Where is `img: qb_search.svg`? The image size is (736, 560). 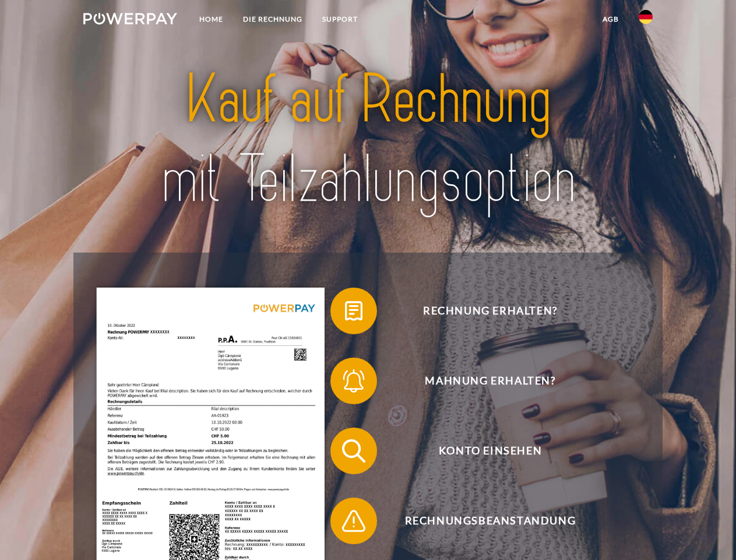
img: qb_search.svg is located at coordinates (354, 451).